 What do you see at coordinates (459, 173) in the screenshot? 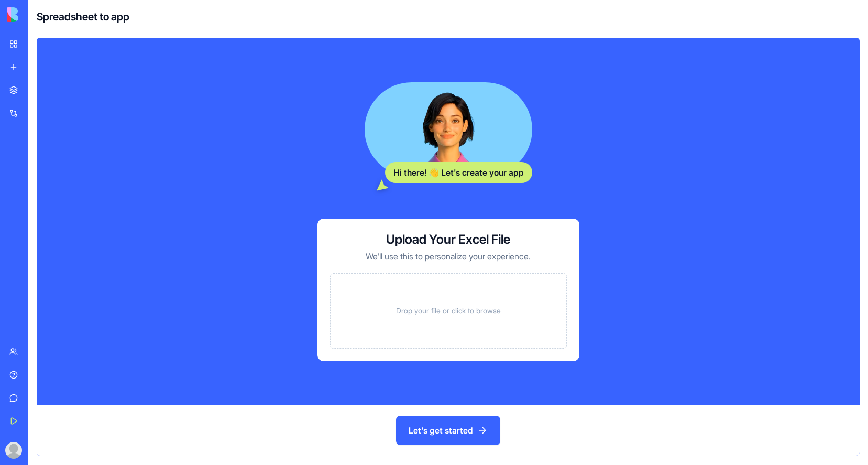
I see `div: Hi there! 👋 Let's create your app` at bounding box center [459, 173].